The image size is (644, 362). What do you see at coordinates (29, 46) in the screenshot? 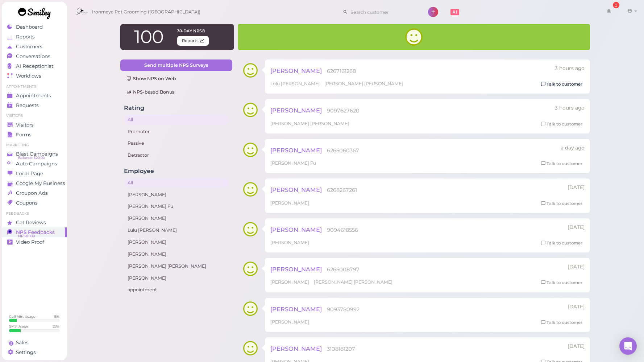
I see `span: Customers` at bounding box center [29, 46].